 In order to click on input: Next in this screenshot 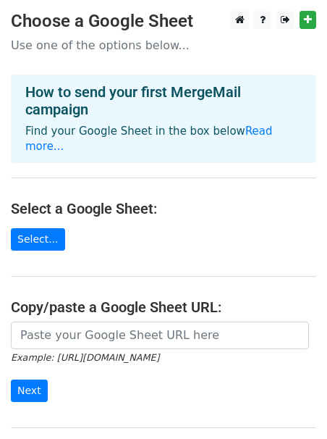, I will do `click(29, 390)`.